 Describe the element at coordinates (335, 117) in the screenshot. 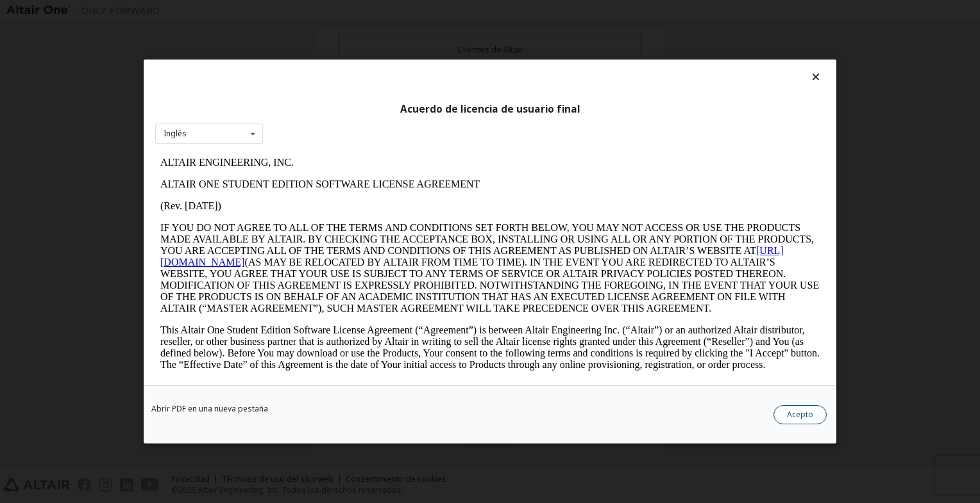

I see `p: IF YOU DO NOT AGREE TO ALL OF THE TERMS AND CONDITIONS SET FORTH BELOW, YOU MAY NOT ACCESS OR USE...` at that location.